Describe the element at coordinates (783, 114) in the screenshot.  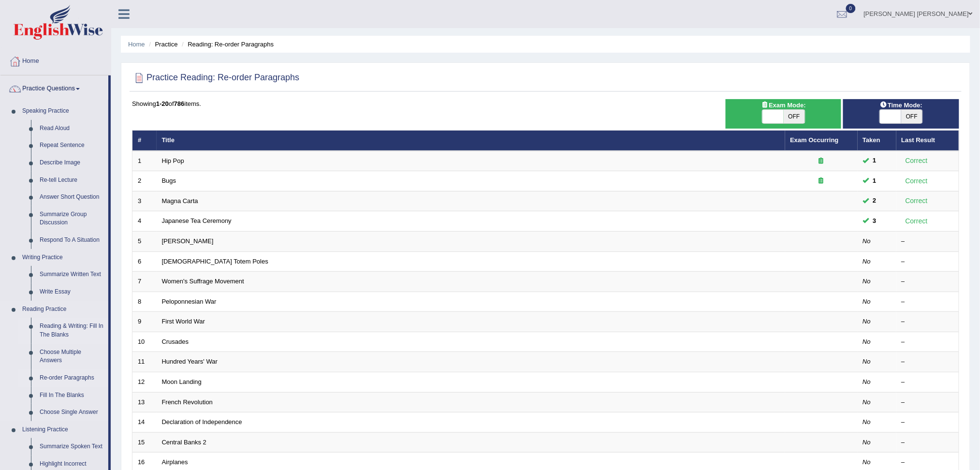
I see `div: Show exams occurring in exams` at that location.